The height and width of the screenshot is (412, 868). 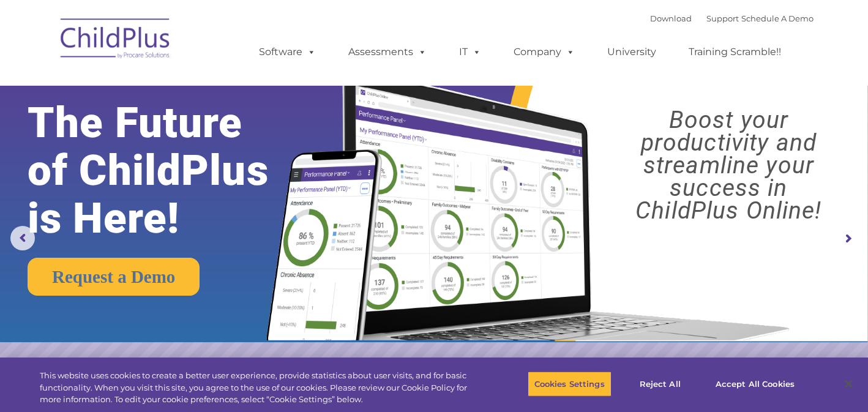 I want to click on button: Accept All Cookies, so click(x=755, y=385).